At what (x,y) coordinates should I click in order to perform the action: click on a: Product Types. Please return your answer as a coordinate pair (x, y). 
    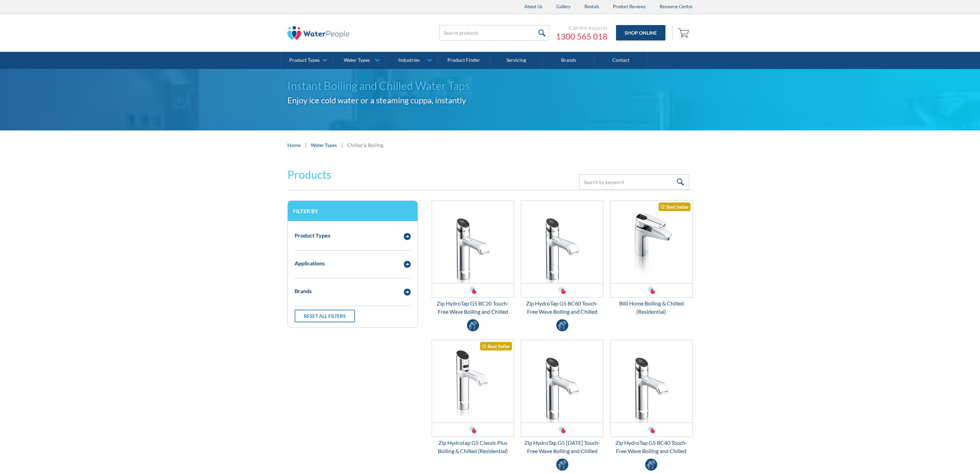
    Looking at the image, I should click on (307, 61).